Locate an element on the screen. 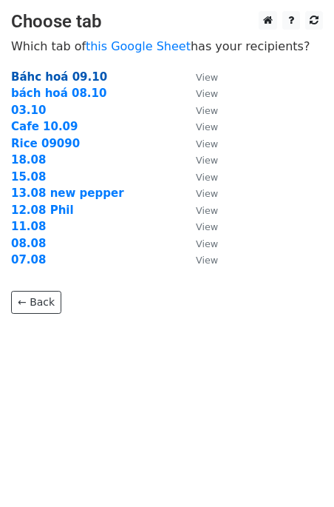 The image size is (334, 507). strong: 15.08 is located at coordinates (28, 177).